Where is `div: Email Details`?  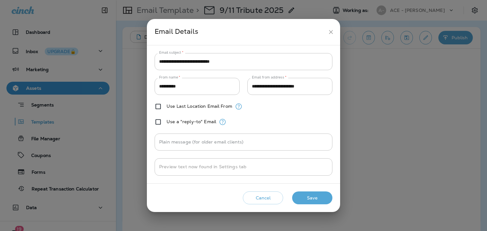
div: Email Details is located at coordinates (240, 32).